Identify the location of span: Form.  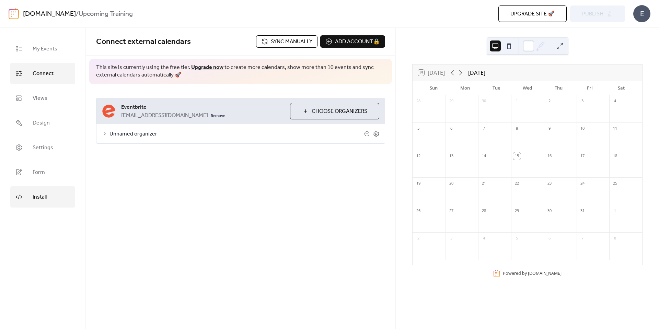
(39, 173).